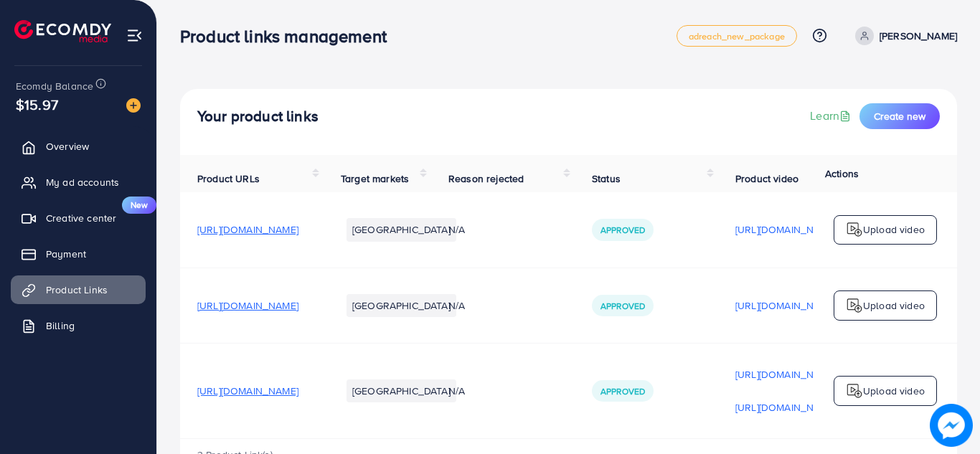 The image size is (980, 454). I want to click on a: logo, so click(63, 31).